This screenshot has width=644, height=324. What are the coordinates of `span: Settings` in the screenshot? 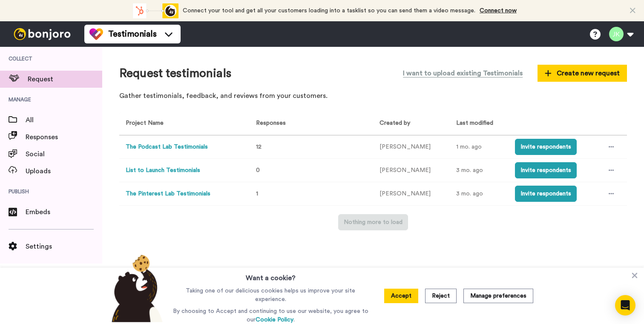 It's located at (64, 246).